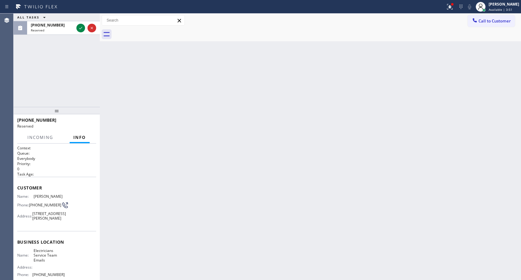 The height and width of the screenshot is (280, 521). What do you see at coordinates (40, 137) in the screenshot?
I see `button: Incoming` at bounding box center [40, 137].